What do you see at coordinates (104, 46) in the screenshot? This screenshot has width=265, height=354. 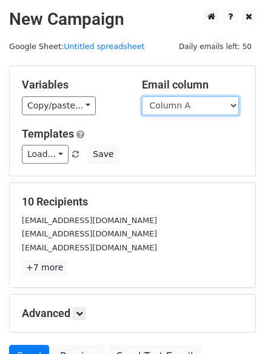 I see `a: Untitled spreadsheet` at bounding box center [104, 46].